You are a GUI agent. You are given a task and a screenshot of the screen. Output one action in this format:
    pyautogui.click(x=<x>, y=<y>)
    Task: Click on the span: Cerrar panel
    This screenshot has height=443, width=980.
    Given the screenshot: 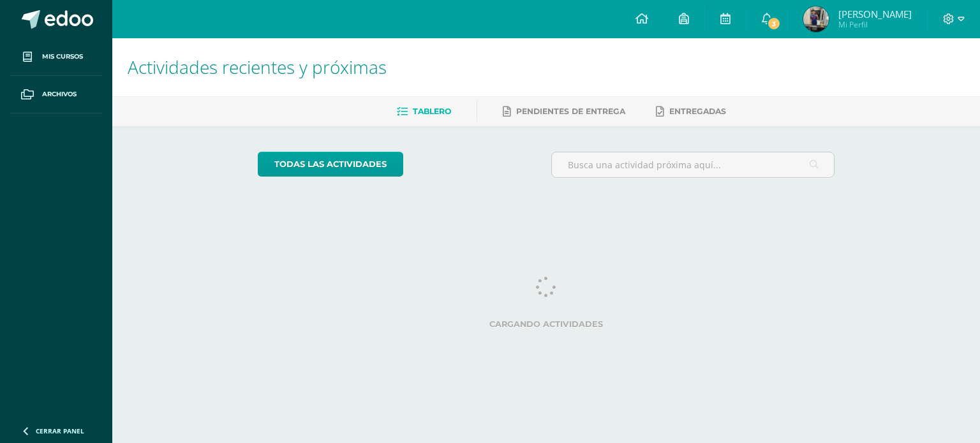 What is the action you would take?
    pyautogui.click(x=60, y=431)
    